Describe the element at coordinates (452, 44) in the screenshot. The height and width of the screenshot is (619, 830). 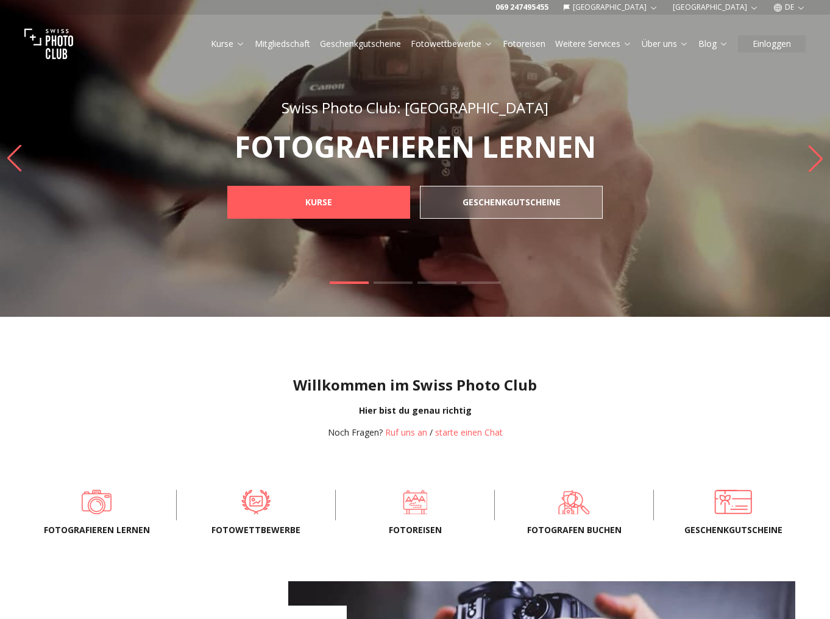
I see `button: Fotowettbewerbe` at that location.